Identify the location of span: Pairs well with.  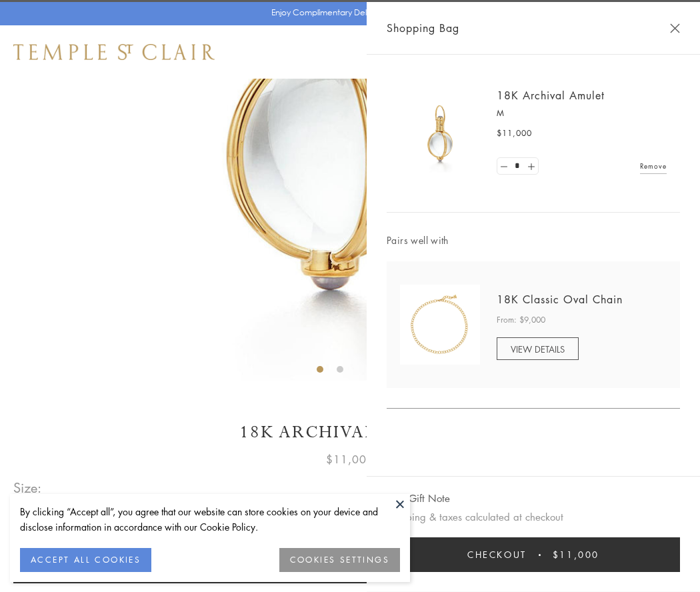
(533, 240).